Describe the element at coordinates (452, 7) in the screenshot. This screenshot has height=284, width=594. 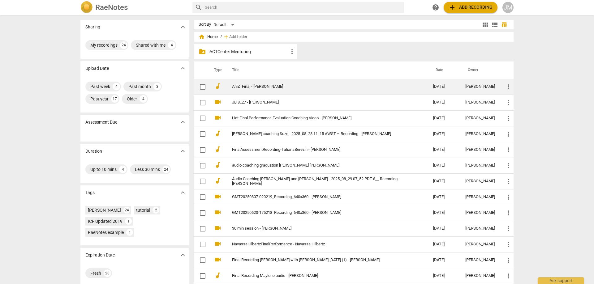
I see `span: add` at that location.